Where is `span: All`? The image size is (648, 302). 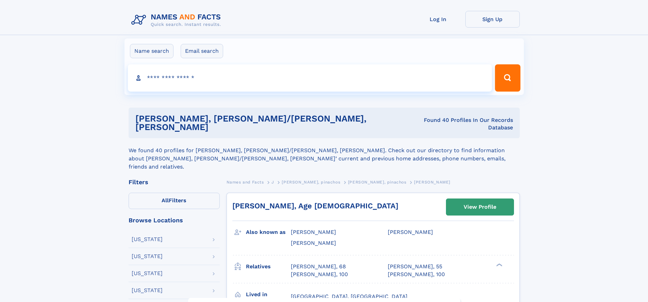 span: All is located at coordinates (165, 200).